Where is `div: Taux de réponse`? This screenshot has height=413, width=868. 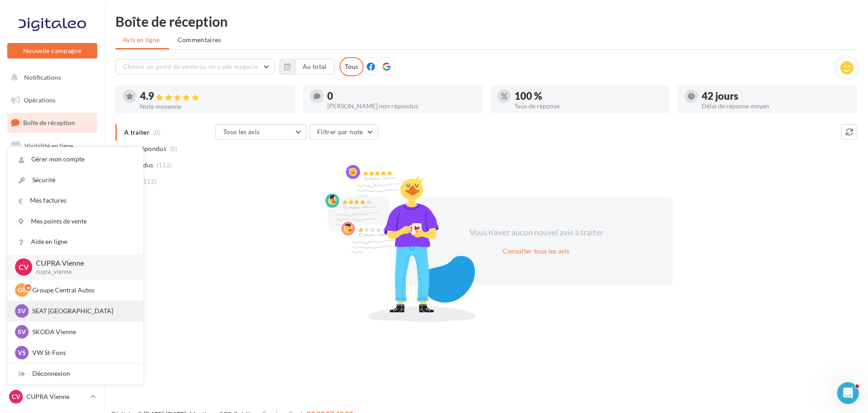
div: Taux de réponse is located at coordinates (589, 106).